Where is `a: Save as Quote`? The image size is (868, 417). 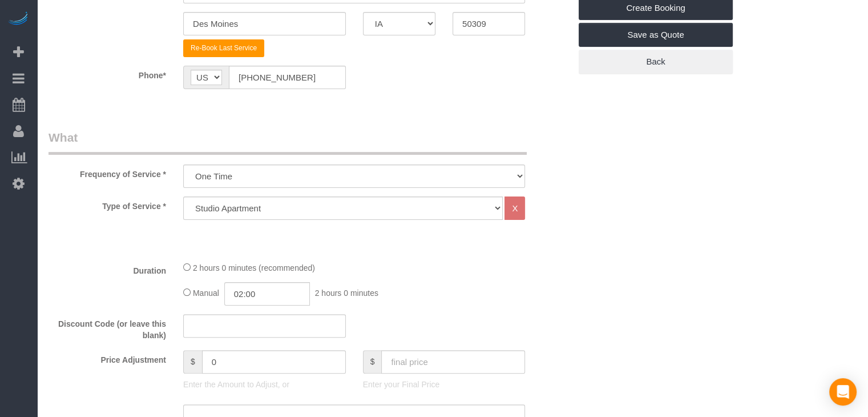
a: Save as Quote is located at coordinates (655, 35).